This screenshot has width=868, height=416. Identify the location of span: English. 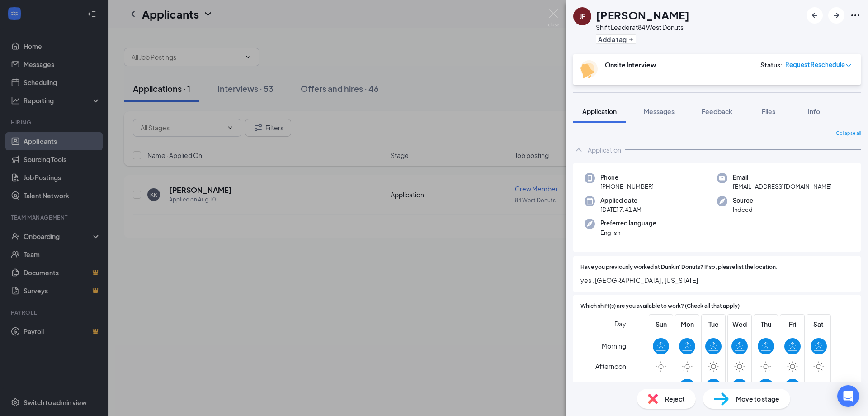
(628, 232).